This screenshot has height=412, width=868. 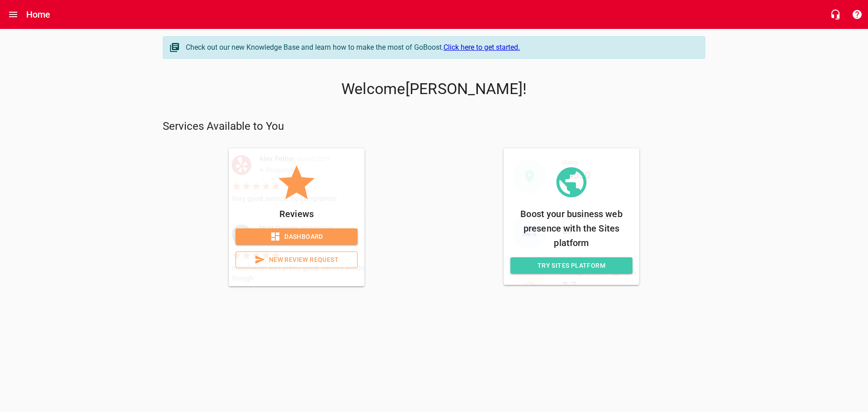 I want to click on a: New Review Request, so click(x=297, y=259).